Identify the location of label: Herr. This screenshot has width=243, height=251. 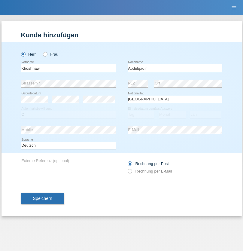
(29, 54).